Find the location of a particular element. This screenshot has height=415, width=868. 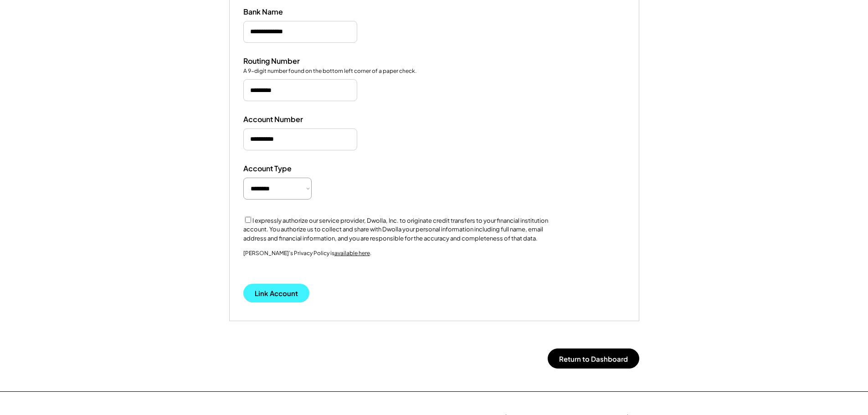

div: Account Type is located at coordinates (289, 168).